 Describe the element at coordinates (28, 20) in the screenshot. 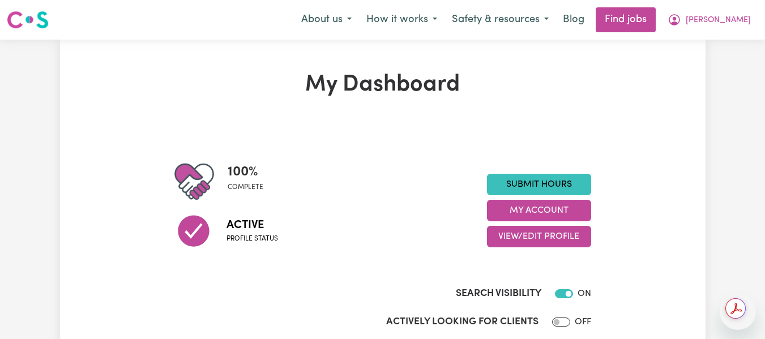

I see `a: Careseekers logo` at that location.